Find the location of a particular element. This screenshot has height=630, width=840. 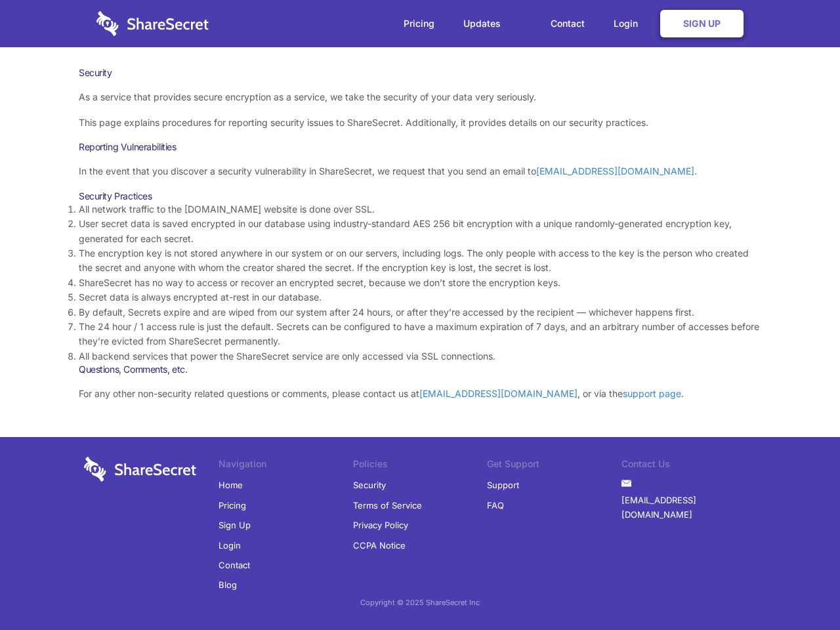

h3: Questions, Comments, etc. is located at coordinates (420, 369).